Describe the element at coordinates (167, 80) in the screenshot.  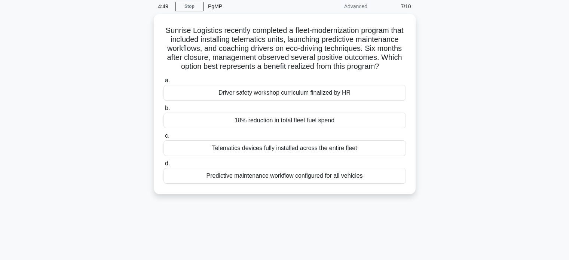
I see `span: a.` at that location.